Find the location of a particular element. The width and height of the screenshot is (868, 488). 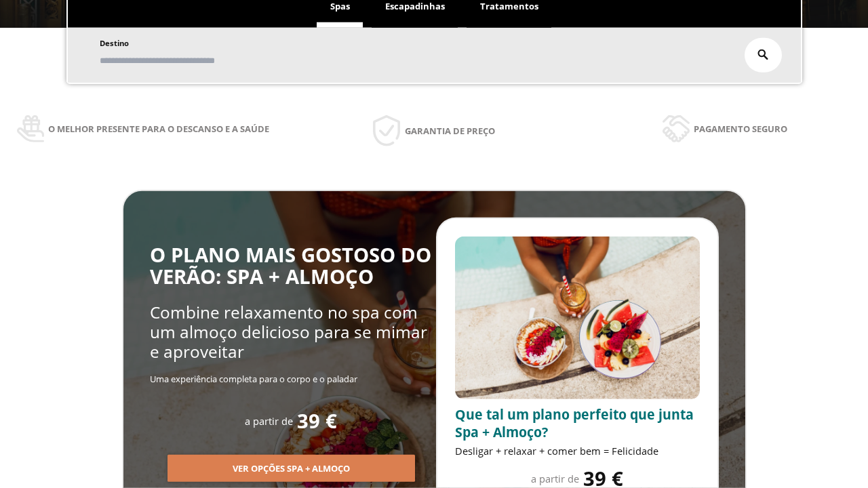

span: Destino is located at coordinates (114, 43).